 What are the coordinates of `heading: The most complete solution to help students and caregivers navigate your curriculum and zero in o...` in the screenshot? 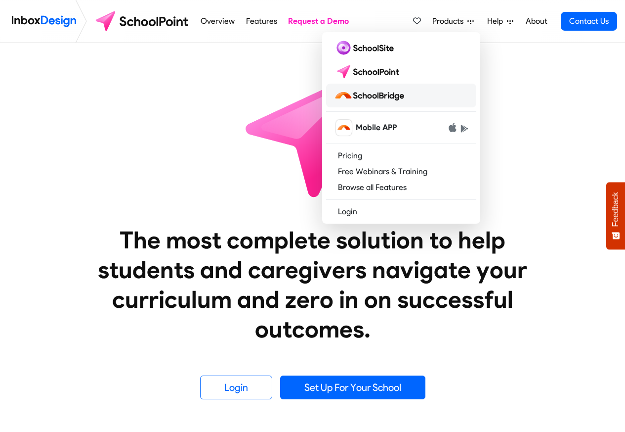 It's located at (313, 284).